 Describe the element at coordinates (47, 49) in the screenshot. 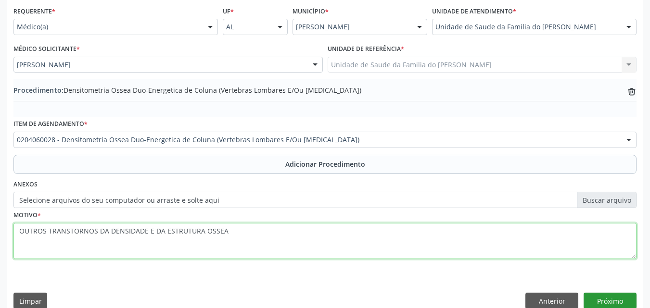

I see `label: Médico Solicitante` at that location.